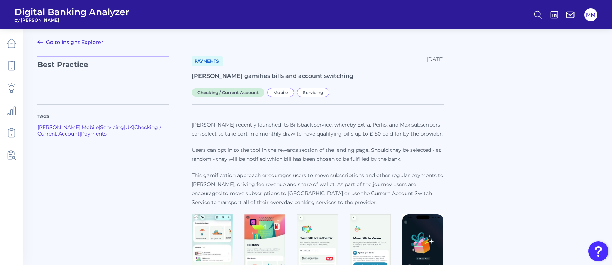 The image size is (612, 265). Describe the element at coordinates (207, 61) in the screenshot. I see `span: Payments` at that location.